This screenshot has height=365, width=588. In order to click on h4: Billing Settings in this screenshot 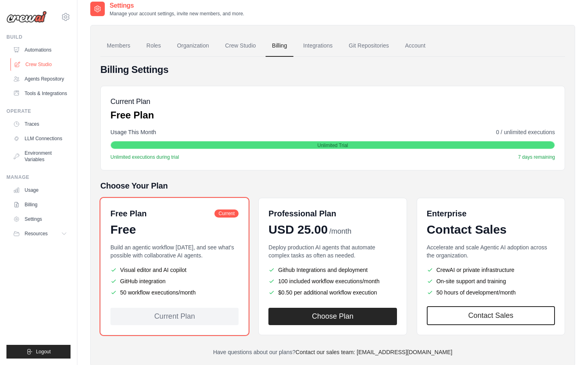, I will do `click(333, 69)`.